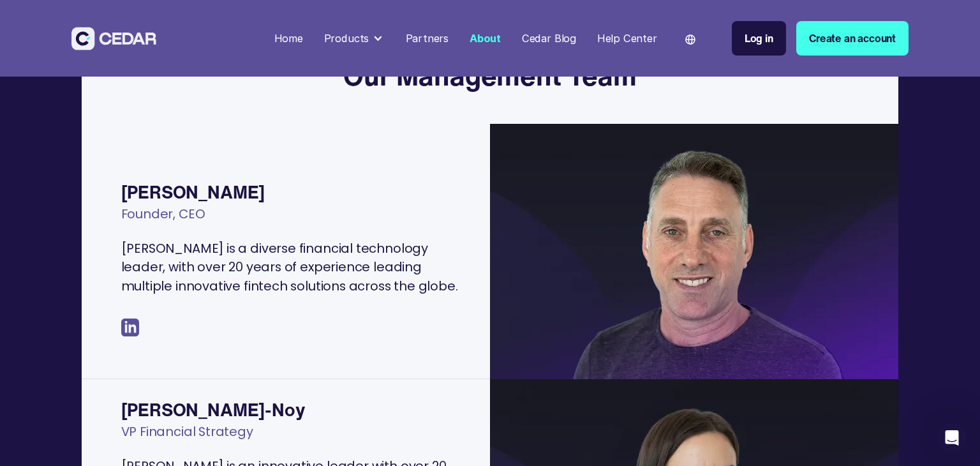  Describe the element at coordinates (293, 440) in the screenshot. I see `div: VP Financial Strategy` at that location.